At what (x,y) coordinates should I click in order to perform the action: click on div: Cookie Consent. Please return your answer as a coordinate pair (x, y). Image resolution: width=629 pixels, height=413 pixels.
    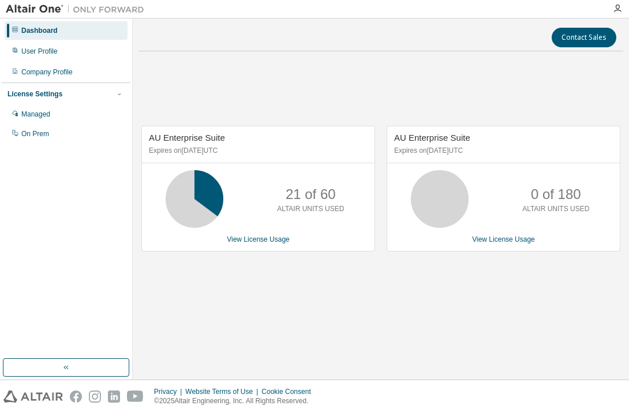
    Looking at the image, I should click on (289, 392).